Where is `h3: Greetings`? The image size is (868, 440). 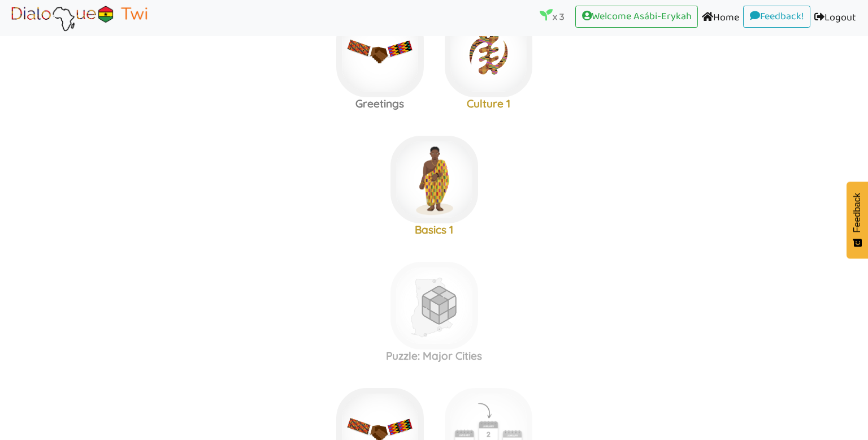 h3: Greetings is located at coordinates (380, 103).